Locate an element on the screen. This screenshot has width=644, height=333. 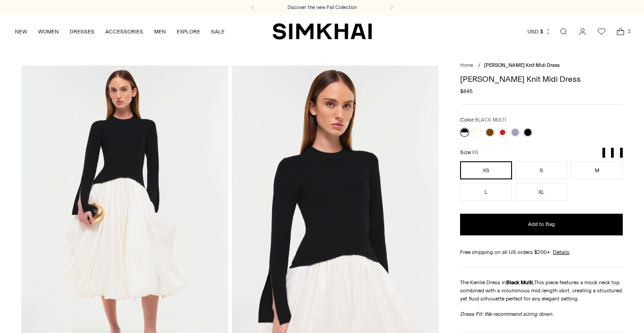
a: Open cart modal is located at coordinates (621, 32).